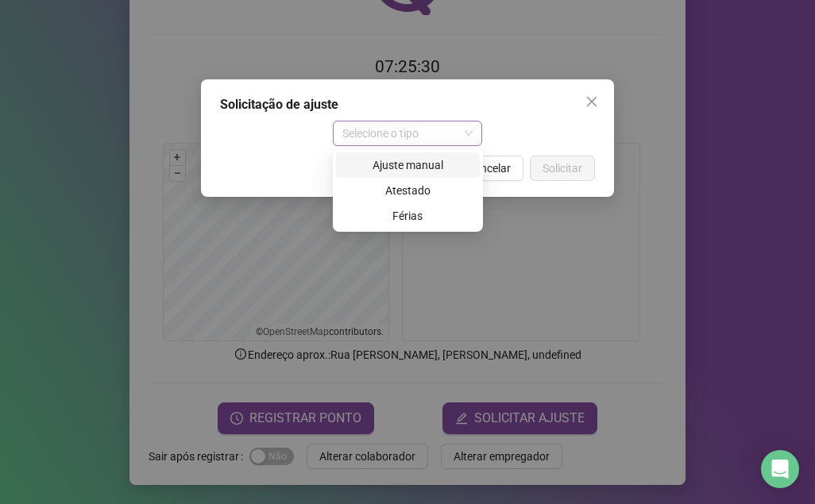 The width and height of the screenshot is (815, 504). What do you see at coordinates (407, 133) in the screenshot?
I see `span: Selecione o tipo` at bounding box center [407, 133].